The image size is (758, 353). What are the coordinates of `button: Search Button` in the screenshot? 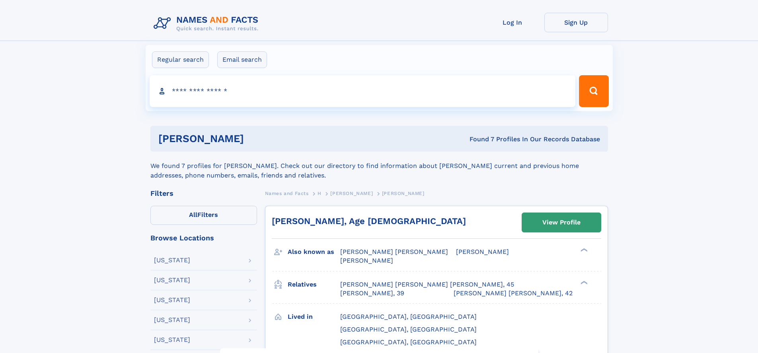 It's located at (594, 91).